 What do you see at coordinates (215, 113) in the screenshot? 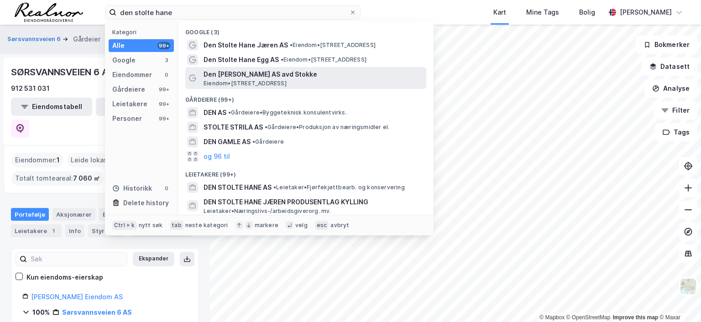
I see `span: DEN AS` at bounding box center [215, 113].